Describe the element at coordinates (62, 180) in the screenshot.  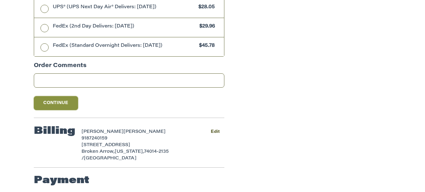
I see `h2: Payment` at that location.